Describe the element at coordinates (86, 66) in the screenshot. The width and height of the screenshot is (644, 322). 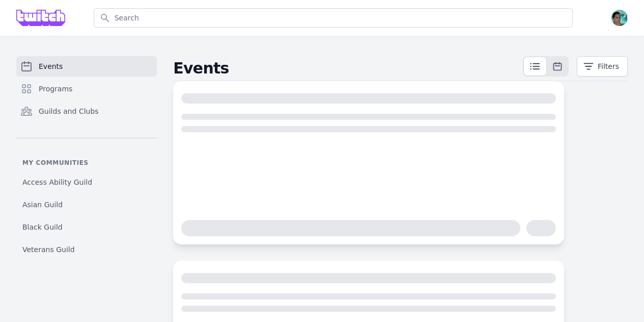
I see `a: Events` at that location.